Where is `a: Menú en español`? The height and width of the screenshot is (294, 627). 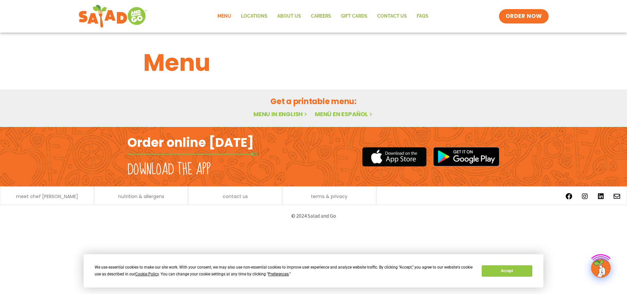
a: Menú en español is located at coordinates (344, 114).